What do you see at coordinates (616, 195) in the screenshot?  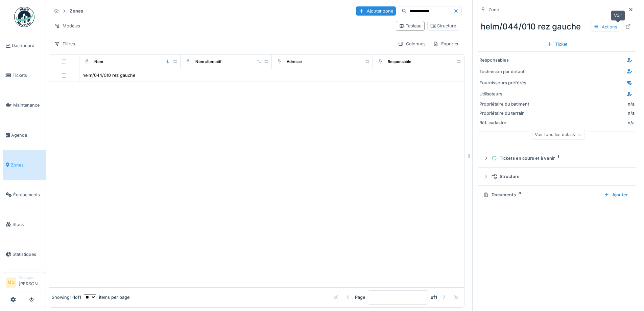 I see `div: Ajouter` at bounding box center [616, 195].